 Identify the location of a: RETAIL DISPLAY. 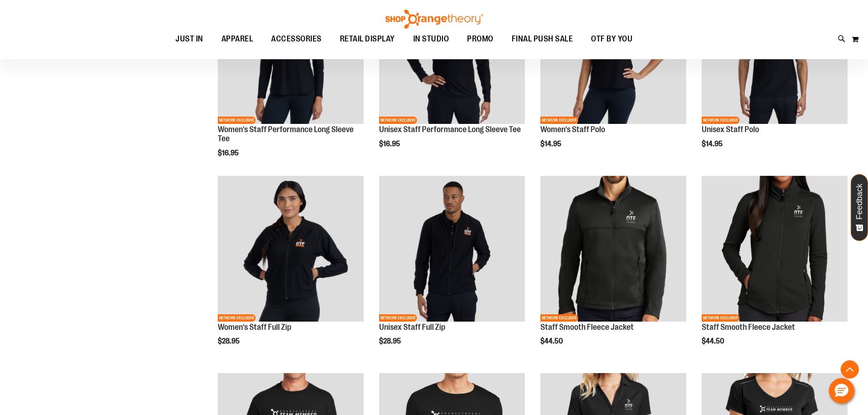
(367, 39).